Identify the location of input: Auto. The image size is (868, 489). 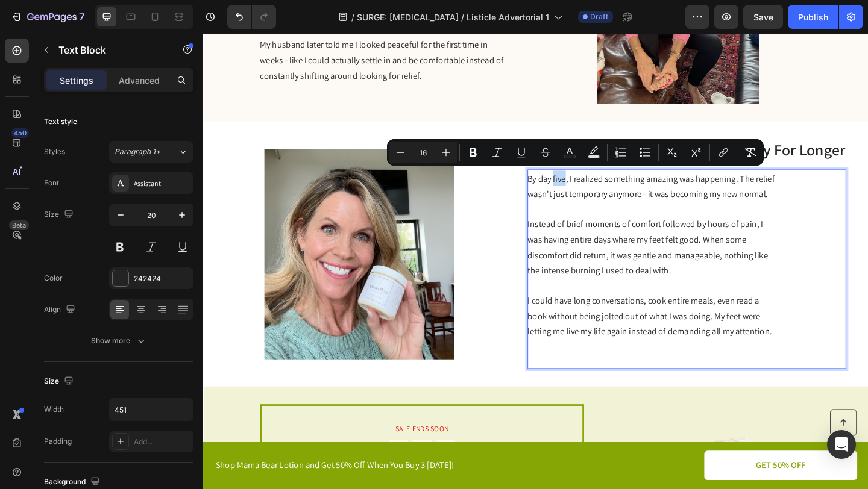
(151, 410).